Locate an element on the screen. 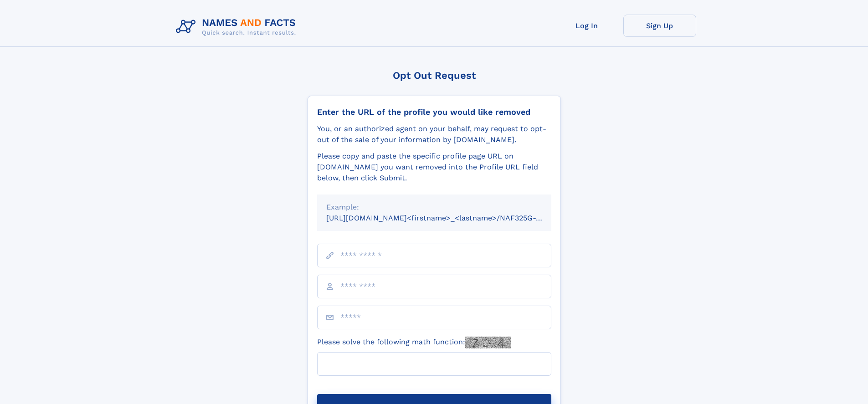 The height and width of the screenshot is (404, 868). div: You, or an authorized agent on your behalf, may request to opt-out of the sale of your informatio... is located at coordinates (434, 134).